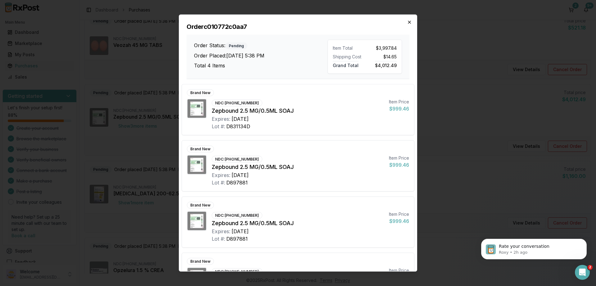  What do you see at coordinates (238, 126) in the screenshot?
I see `div: D831134D` at bounding box center [238, 126].